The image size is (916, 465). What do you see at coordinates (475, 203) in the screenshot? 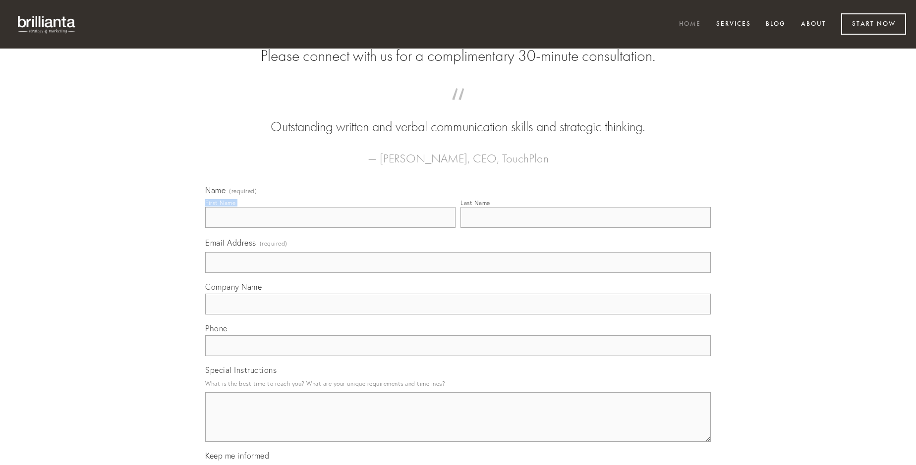
I see `div: Last Name` at bounding box center [475, 203].